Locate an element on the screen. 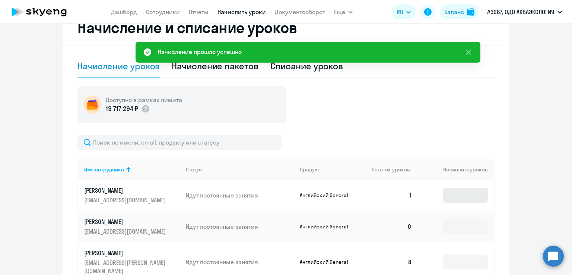 The image size is (572, 275). p: 19 717 294 ₽ is located at coordinates (122, 109).